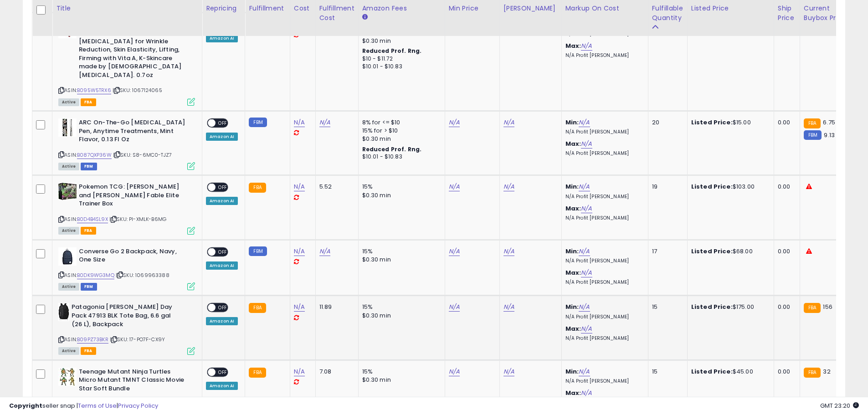 This screenshot has width=868, height=415. I want to click on div: 5.52, so click(335, 187).